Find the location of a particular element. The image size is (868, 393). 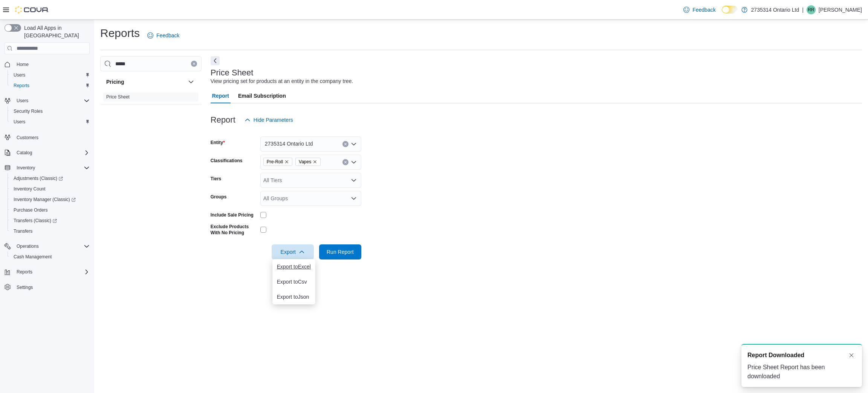

div: View pricing set for products at an entity in the company tree. is located at coordinates (282, 81).